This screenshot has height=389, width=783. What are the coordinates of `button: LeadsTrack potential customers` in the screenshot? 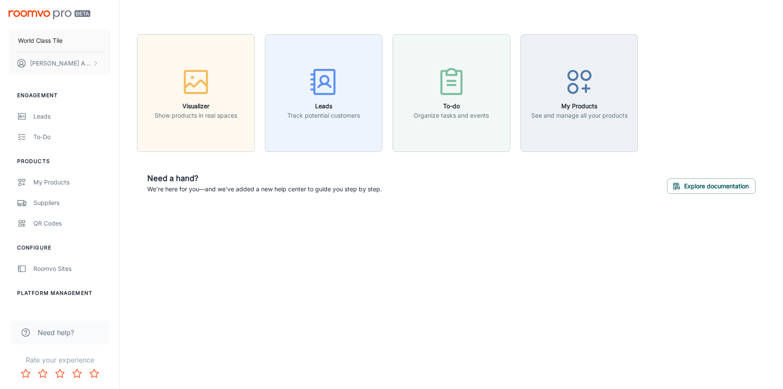 It's located at (324, 93).